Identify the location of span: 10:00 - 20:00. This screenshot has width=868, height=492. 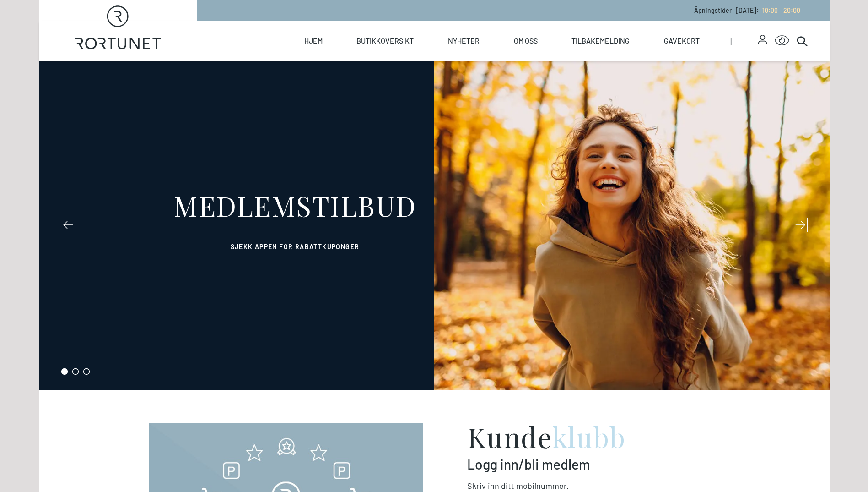
(781, 10).